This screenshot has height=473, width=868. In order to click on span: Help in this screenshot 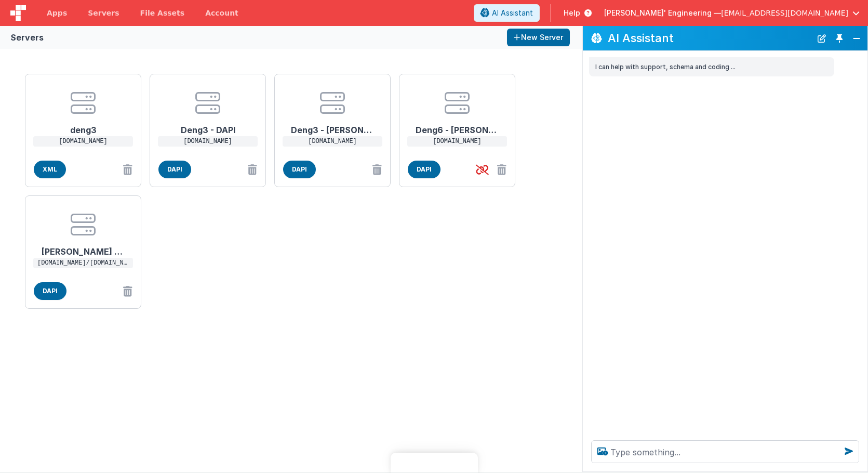, I will do `click(572, 13)`.